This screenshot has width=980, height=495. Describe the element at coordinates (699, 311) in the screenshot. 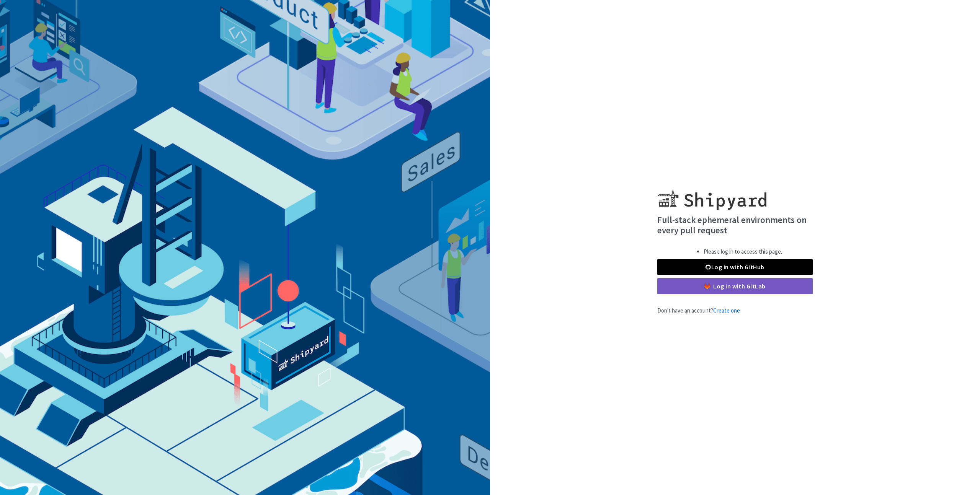

I see `span: Don't have an account?` at that location.